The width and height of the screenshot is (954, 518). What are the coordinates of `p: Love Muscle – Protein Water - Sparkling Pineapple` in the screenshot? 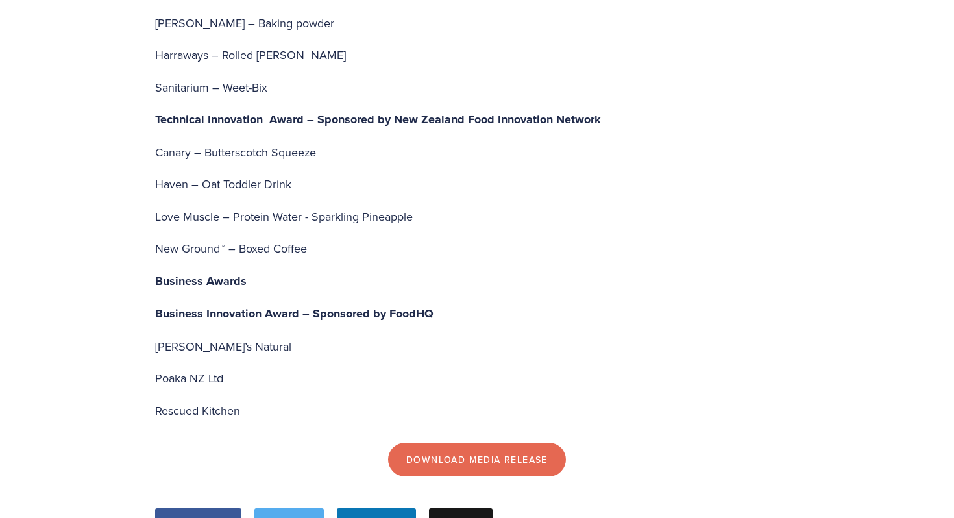 It's located at (477, 217).